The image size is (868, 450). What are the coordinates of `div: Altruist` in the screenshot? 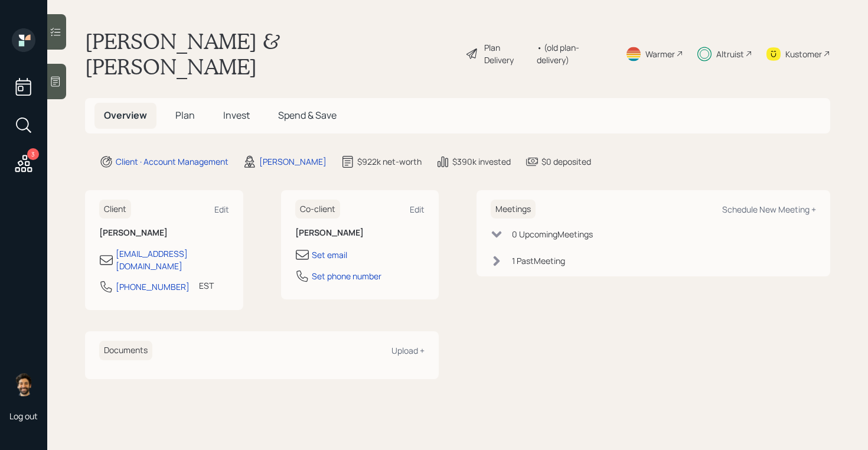 It's located at (729, 53).